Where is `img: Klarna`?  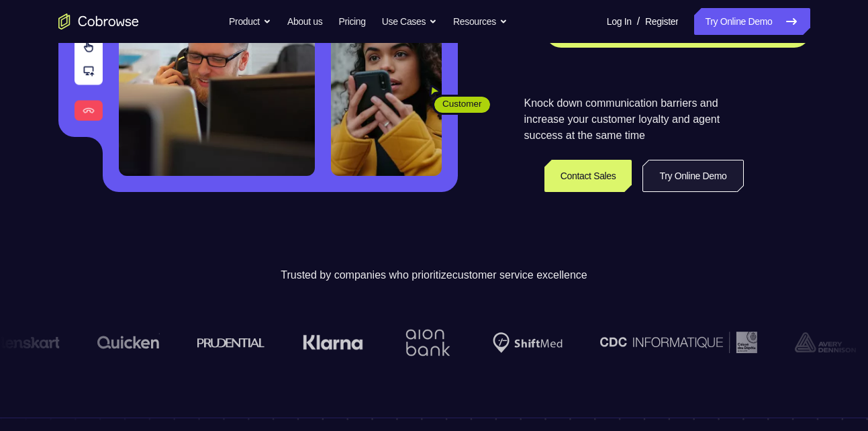
img: Klarna is located at coordinates (295, 343).